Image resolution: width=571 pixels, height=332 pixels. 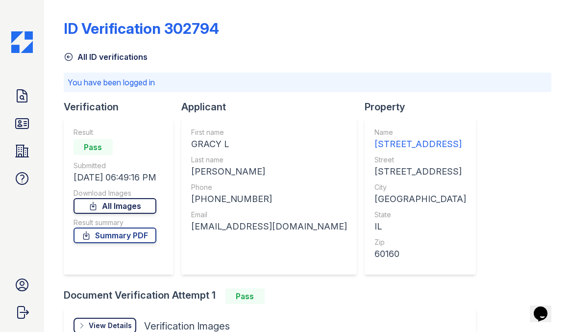 I want to click on div: Download Images, so click(x=115, y=193).